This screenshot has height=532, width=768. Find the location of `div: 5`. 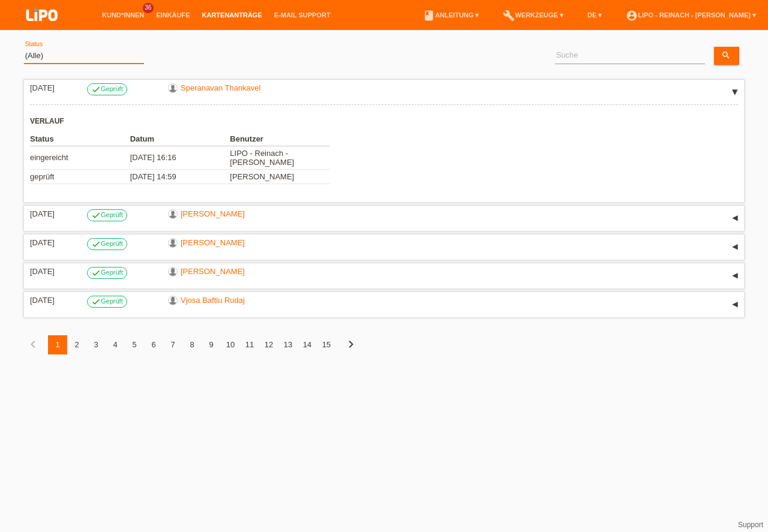

div: 5 is located at coordinates (134, 345).